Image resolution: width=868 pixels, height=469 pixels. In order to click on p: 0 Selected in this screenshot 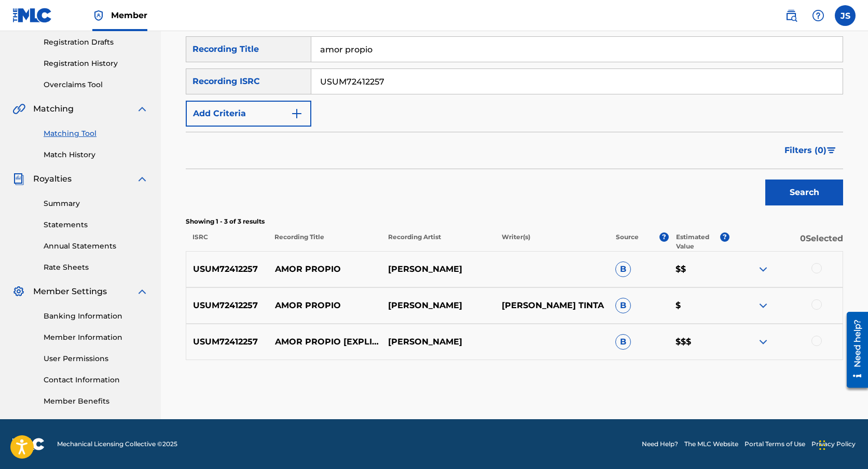, I will do `click(786, 242)`.